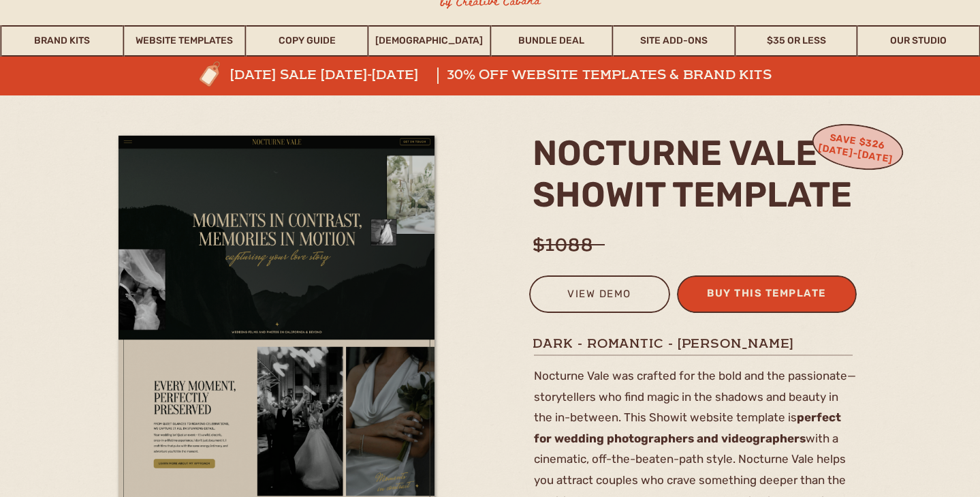 The image size is (980, 497). Describe the element at coordinates (600, 296) in the screenshot. I see `a: view demo` at that location.